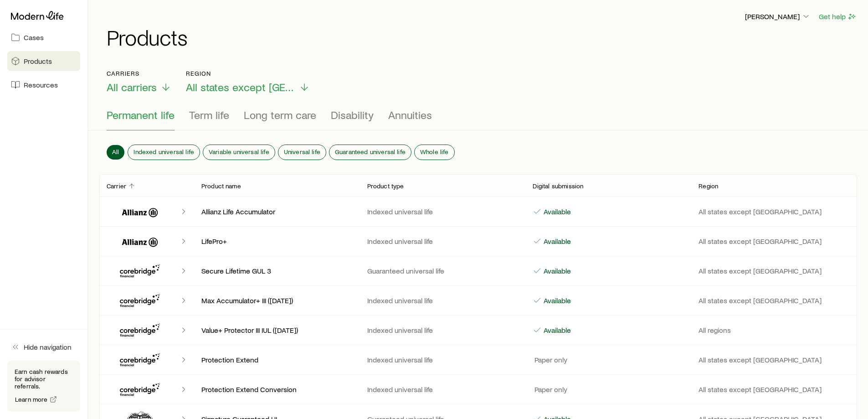 This screenshot has width=868, height=419. What do you see at coordinates (140, 115) in the screenshot?
I see `span: Permanent life` at bounding box center [140, 115].